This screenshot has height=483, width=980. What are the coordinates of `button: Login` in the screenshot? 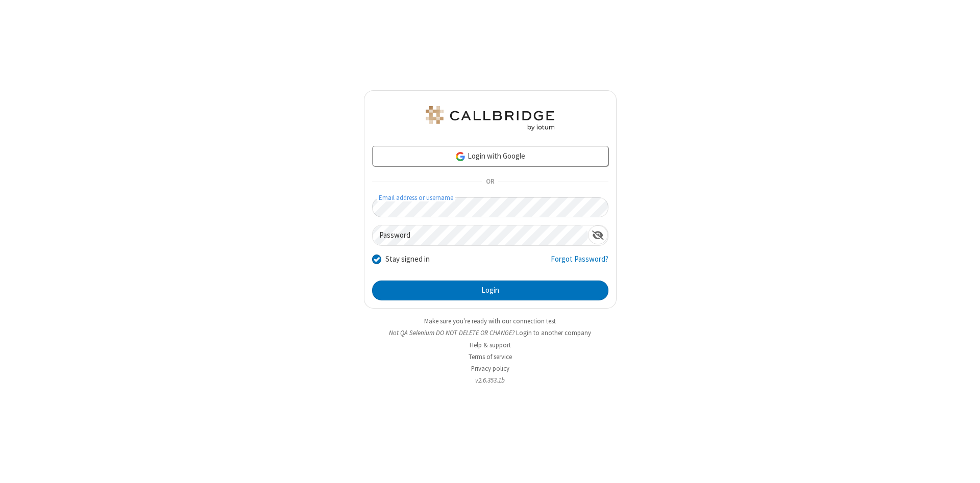 It's located at (490, 291).